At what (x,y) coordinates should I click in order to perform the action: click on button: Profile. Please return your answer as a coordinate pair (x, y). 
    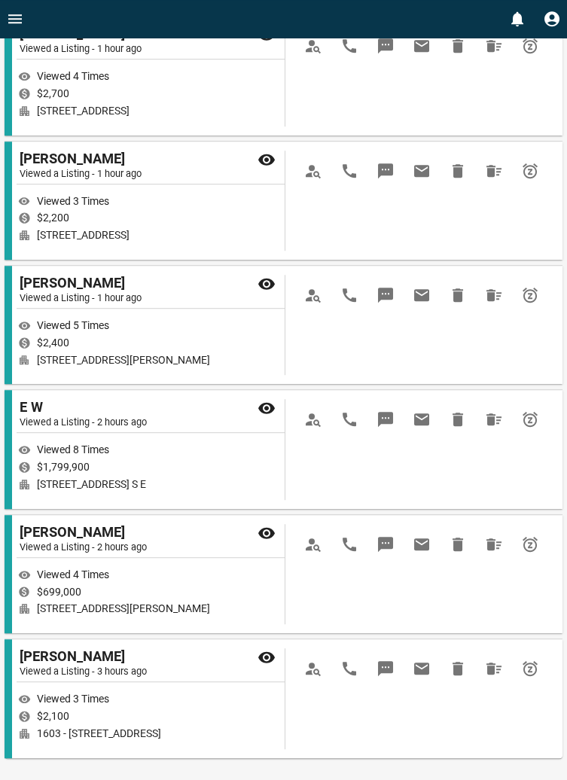
    Looking at the image, I should click on (552, 19).